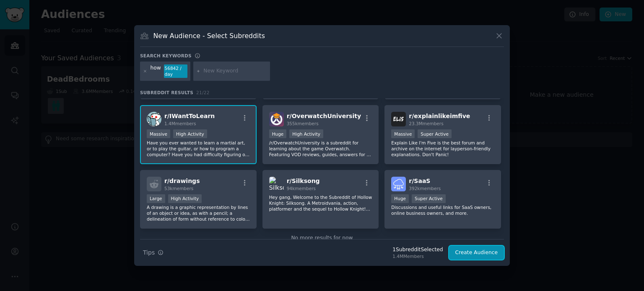 The height and width of the screenshot is (291, 644). Describe the element at coordinates (180, 123) in the screenshot. I see `span: 1.4M members` at that location.